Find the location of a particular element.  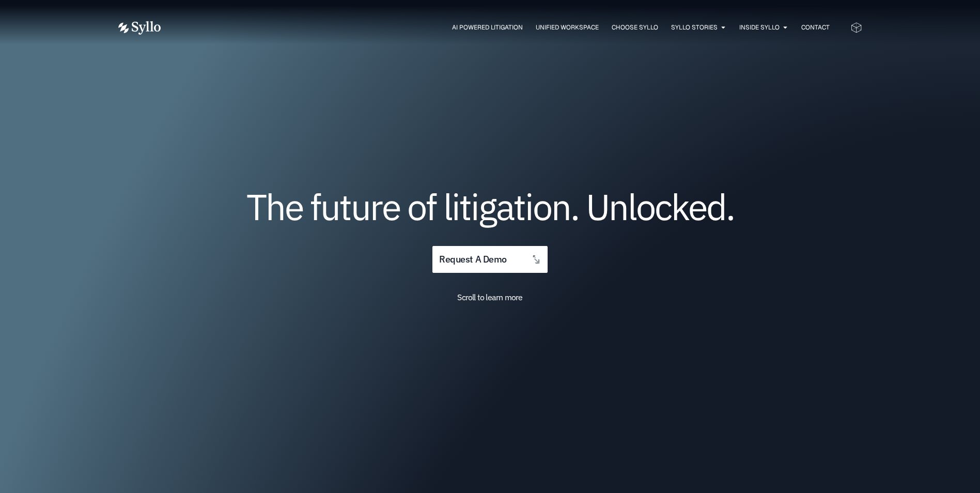

span: Scroll to learn more is located at coordinates (490, 297).